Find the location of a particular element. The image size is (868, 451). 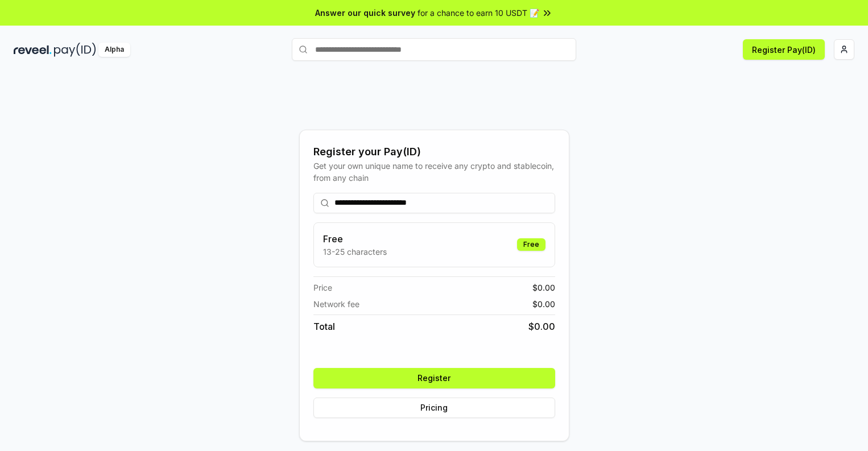

h3: Free is located at coordinates (355, 239).